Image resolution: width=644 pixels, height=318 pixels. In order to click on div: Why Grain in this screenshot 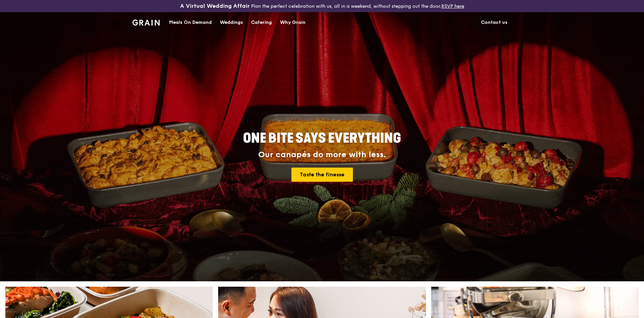, I will do `click(293, 23)`.